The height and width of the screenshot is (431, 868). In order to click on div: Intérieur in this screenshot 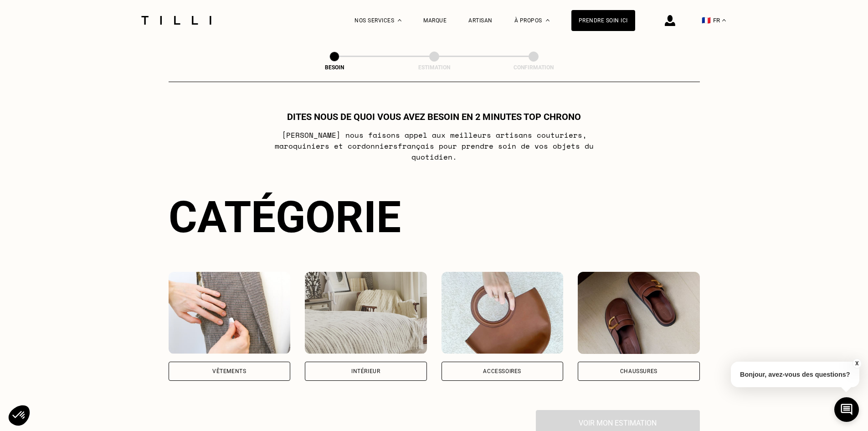, I will do `click(366, 371)`.